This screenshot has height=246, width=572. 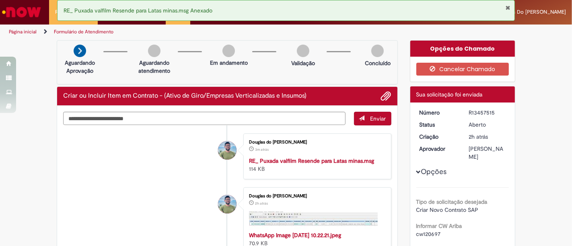 I want to click on div: 28/08/2025 12:13:50, so click(x=487, y=137).